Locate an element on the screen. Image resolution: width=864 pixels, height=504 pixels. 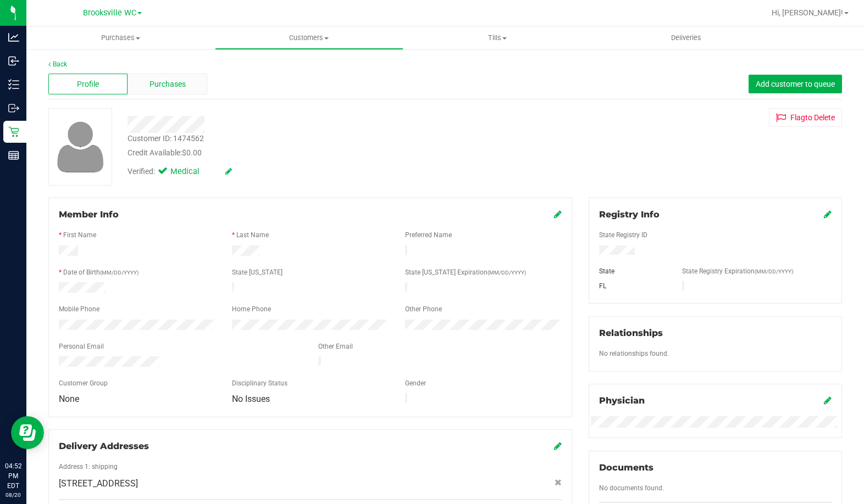
span: Deliveries is located at coordinates (686, 38).